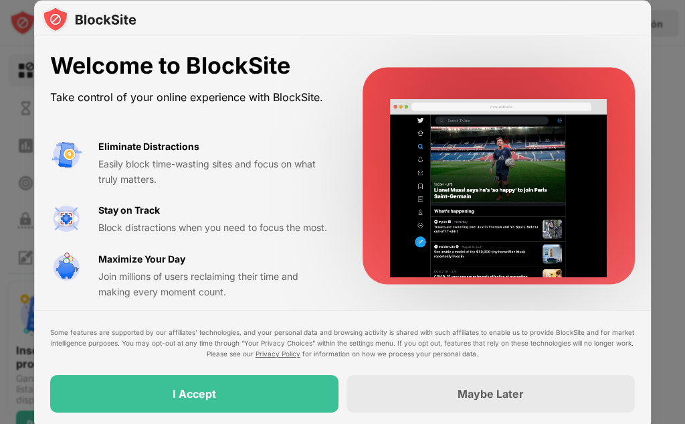 Image resolution: width=685 pixels, height=424 pixels. Describe the element at coordinates (214, 228) in the screenshot. I see `div: Block distractions when you need to focus the most.` at that location.